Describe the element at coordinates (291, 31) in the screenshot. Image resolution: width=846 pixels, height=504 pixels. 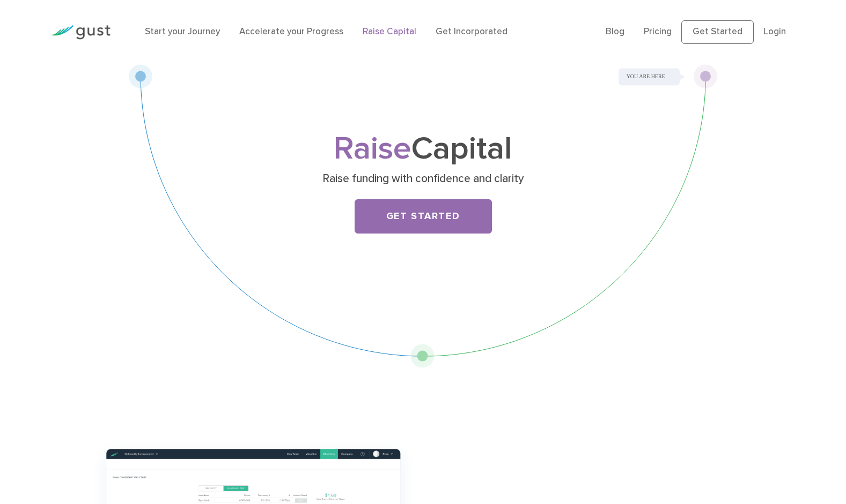
I see `a: Accelerate your Progress` at that location.